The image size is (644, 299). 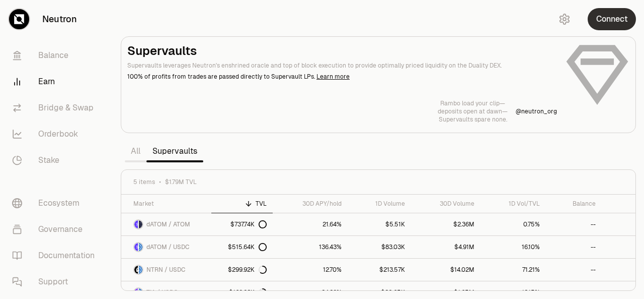 What do you see at coordinates (242, 270) in the screenshot?
I see `a: $299.92K` at bounding box center [242, 270].